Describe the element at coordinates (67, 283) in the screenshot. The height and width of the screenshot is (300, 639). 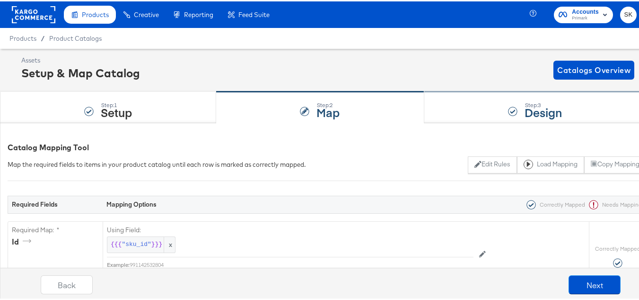
I see `button: Back` at that location.